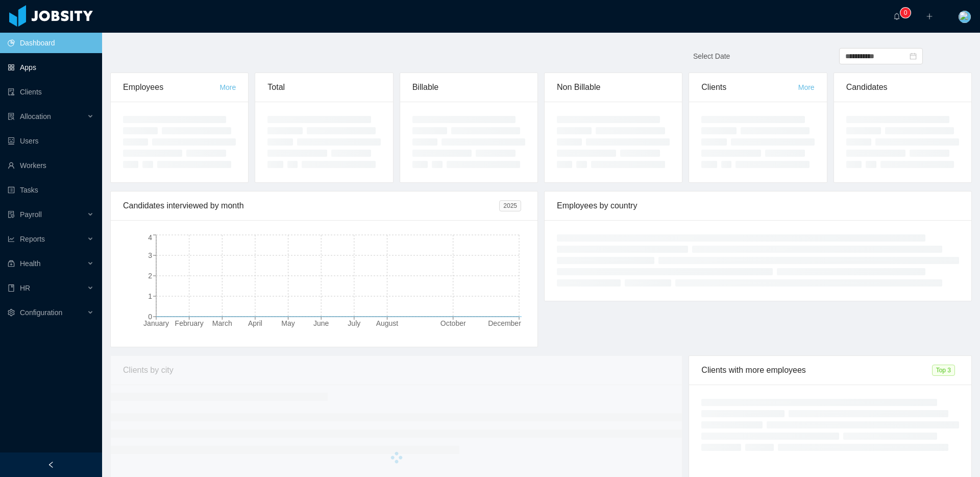  What do you see at coordinates (30, 263) in the screenshot?
I see `span: Health` at bounding box center [30, 263].